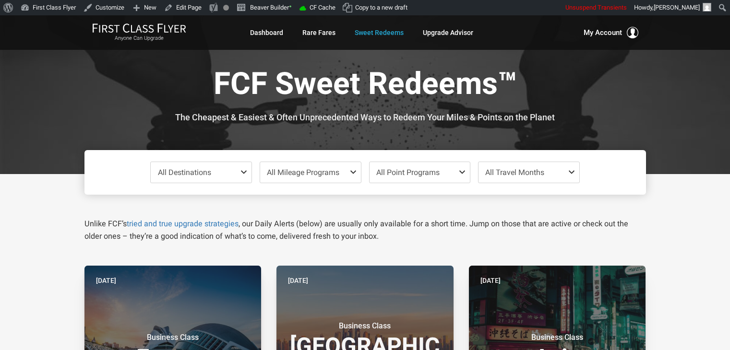 This screenshot has width=730, height=350. What do you see at coordinates (596, 7) in the screenshot?
I see `span: Unsuspend Transients` at bounding box center [596, 7].